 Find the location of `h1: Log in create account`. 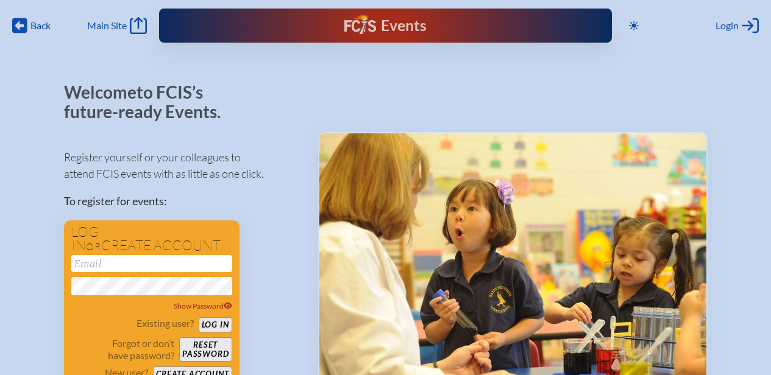

h1: Log in create account is located at coordinates (152, 239).